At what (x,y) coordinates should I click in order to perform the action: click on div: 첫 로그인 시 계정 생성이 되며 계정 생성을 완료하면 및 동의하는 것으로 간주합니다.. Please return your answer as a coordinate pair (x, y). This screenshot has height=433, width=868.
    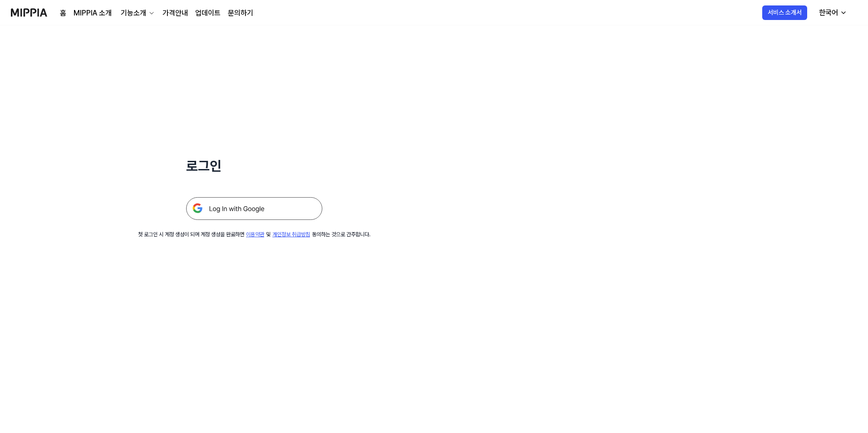
    Looking at the image, I should click on (254, 234).